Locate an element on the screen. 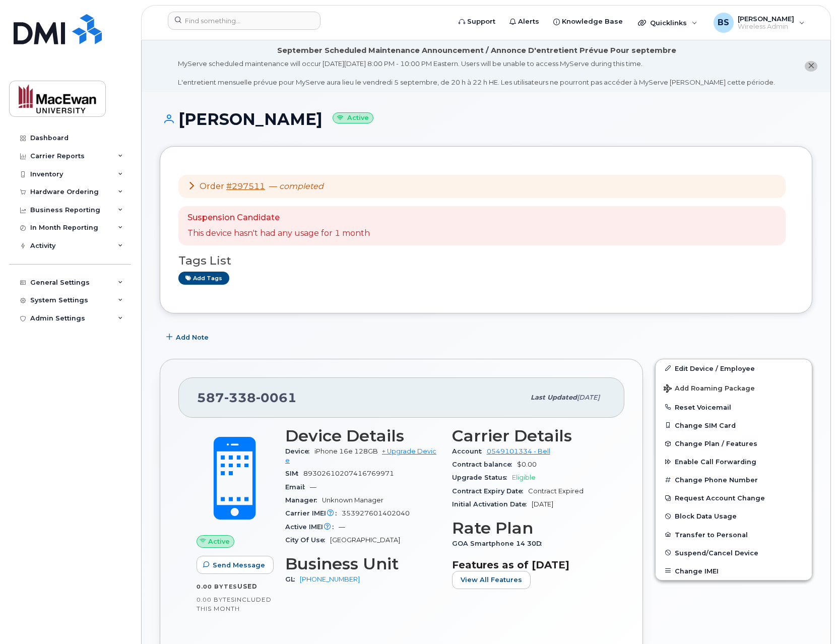  button: Add Roaming Package is located at coordinates (734, 388).